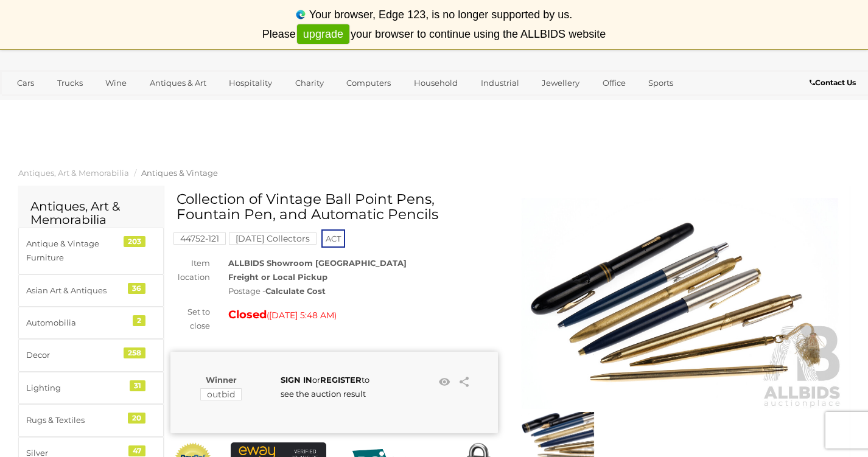  I want to click on div: Item location, so click(189, 270).